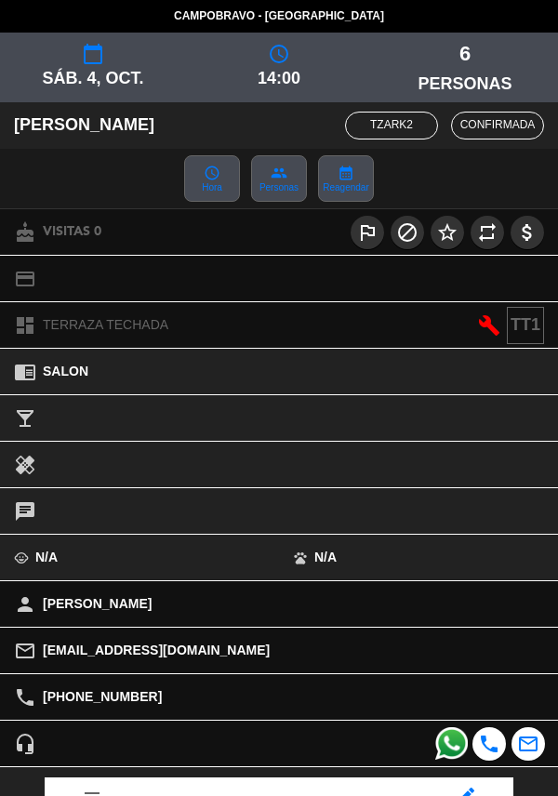 This screenshot has width=558, height=796. What do you see at coordinates (489, 325) in the screenshot?
I see `i: build` at bounding box center [489, 325].